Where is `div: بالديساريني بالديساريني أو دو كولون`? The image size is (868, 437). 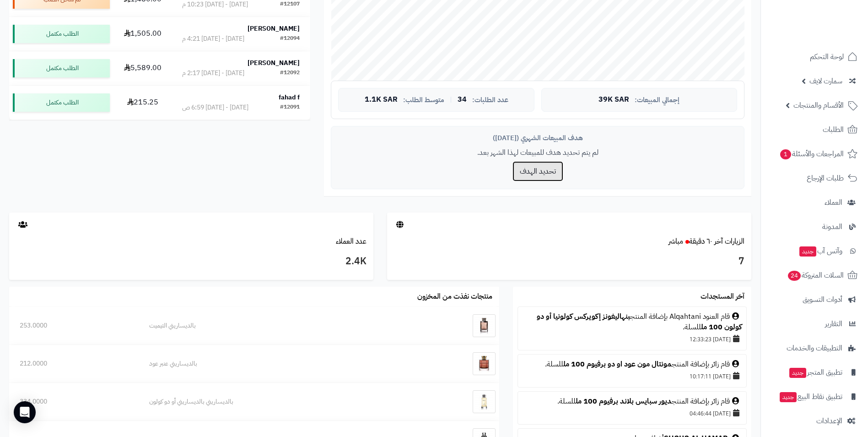
div: بالديساريني بالديساريني أو دو كولون is located at coordinates (278, 401).